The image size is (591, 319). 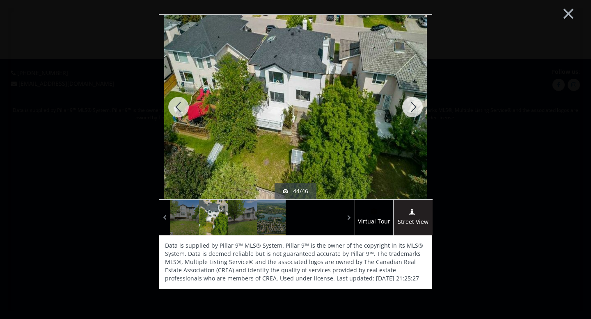 What do you see at coordinates (374, 212) in the screenshot?
I see `img: virtual tour icon` at bounding box center [374, 212].